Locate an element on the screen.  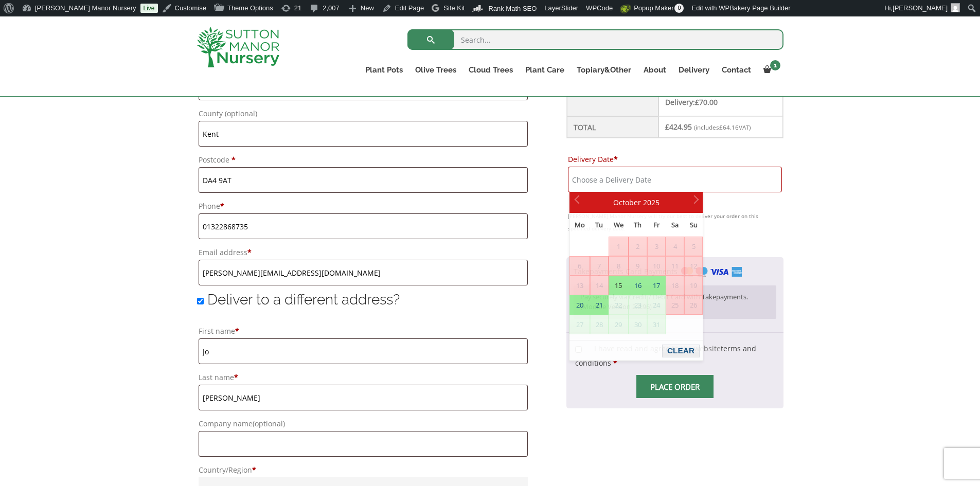
span: Wednesday is located at coordinates (619, 225).